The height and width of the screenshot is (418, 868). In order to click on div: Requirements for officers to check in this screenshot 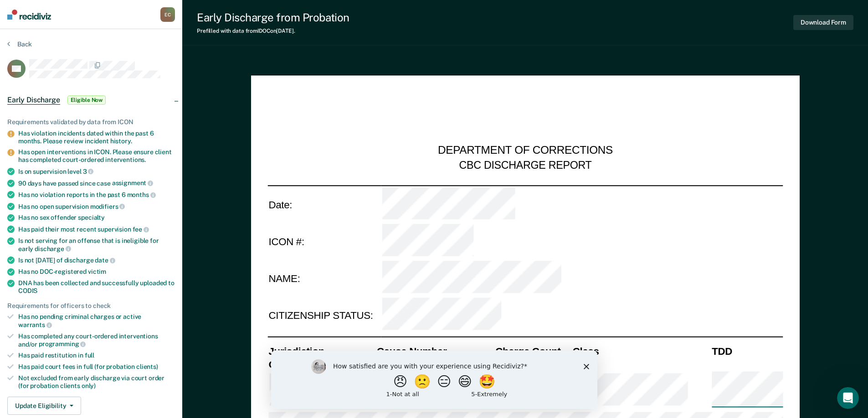, I will do `click(91, 306)`.